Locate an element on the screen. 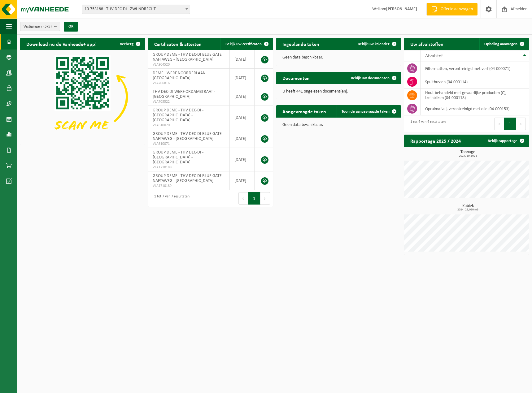 This screenshot has height=393, width=532. button: Verberg is located at coordinates (129, 44).